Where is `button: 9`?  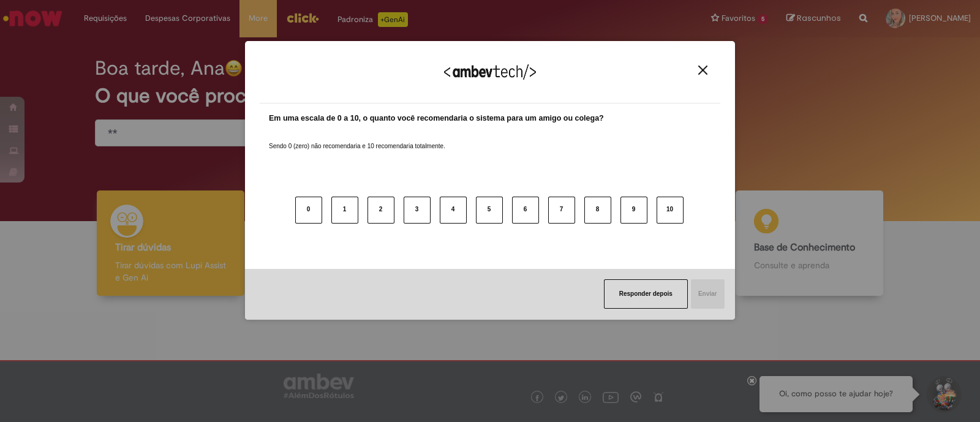
button: 9 is located at coordinates (634, 211).